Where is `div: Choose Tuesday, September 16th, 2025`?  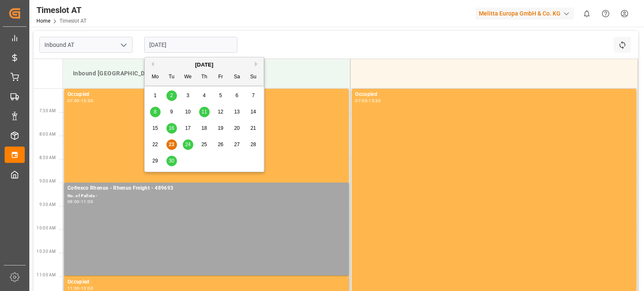 div: Choose Tuesday, September 16th, 2025 is located at coordinates (171, 128).